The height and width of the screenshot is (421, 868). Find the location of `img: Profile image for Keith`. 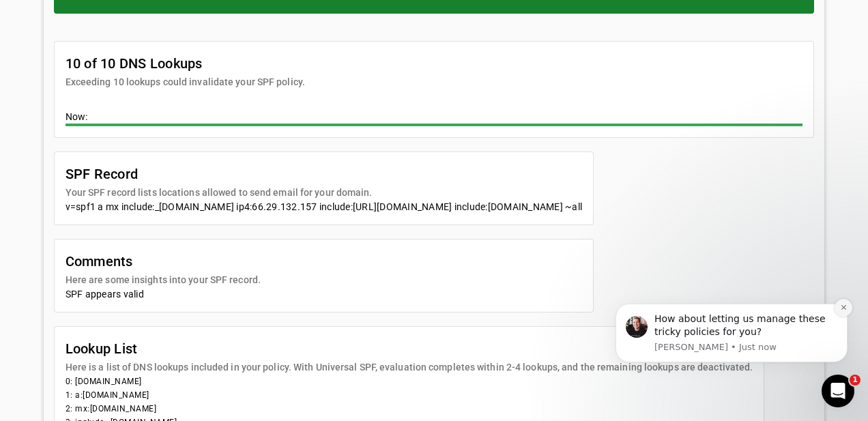

img: Profile image for Keith is located at coordinates (42, 44).